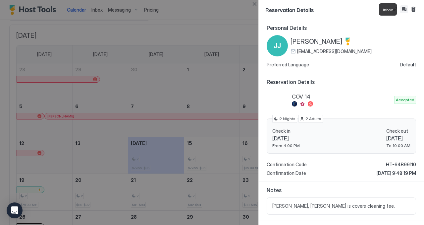 The image size is (424, 225). I want to click on button: Cancel reservation, so click(413, 9).